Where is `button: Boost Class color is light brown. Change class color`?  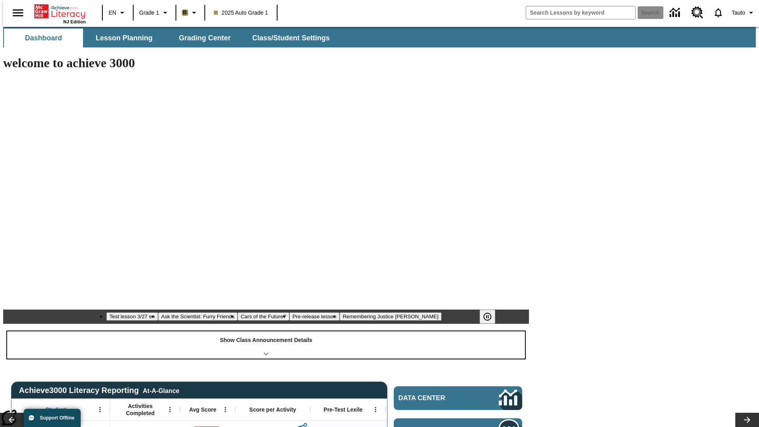
button: Boost Class color is light brown. Change class color is located at coordinates (190, 13).